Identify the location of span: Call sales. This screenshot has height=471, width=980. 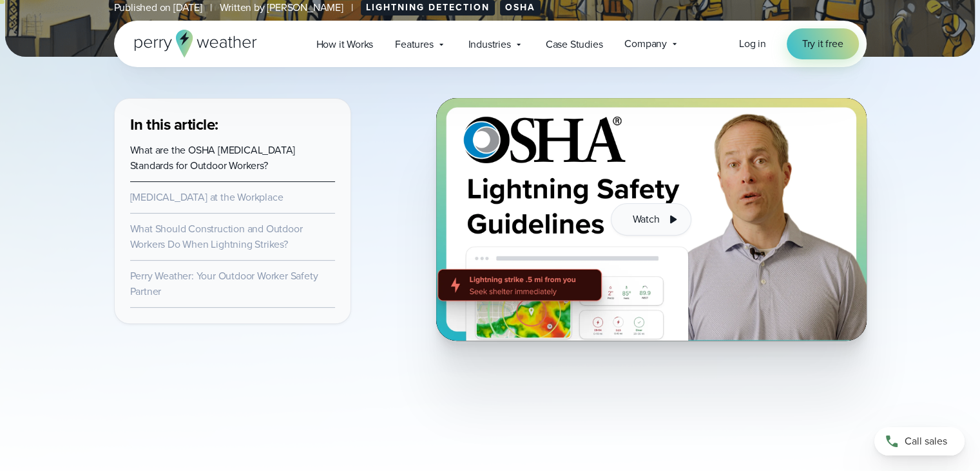
(926, 441).